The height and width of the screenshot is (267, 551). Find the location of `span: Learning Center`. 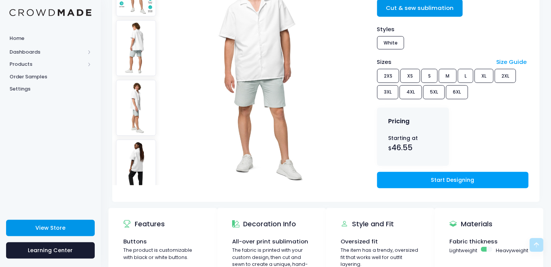

span: Learning Center is located at coordinates (51, 250).